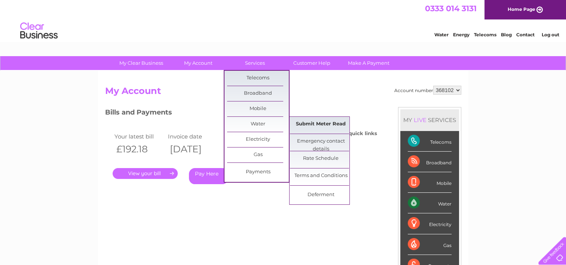  What do you see at coordinates (428, 90) in the screenshot?
I see `div: Account number` at bounding box center [428, 90].